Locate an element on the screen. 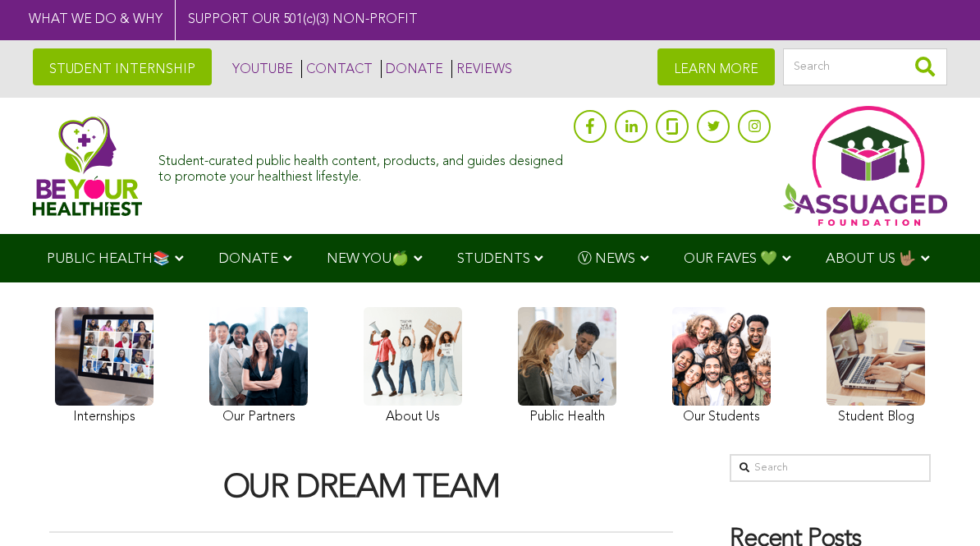  a: DONATE is located at coordinates (413, 69).